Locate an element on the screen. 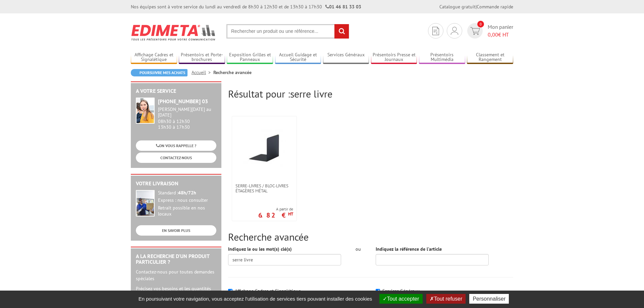  img: Edimeta is located at coordinates (173, 32).